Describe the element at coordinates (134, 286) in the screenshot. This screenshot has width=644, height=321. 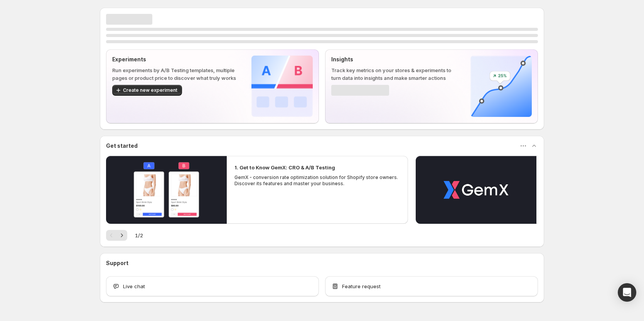
I see `span: Live chat` at that location.